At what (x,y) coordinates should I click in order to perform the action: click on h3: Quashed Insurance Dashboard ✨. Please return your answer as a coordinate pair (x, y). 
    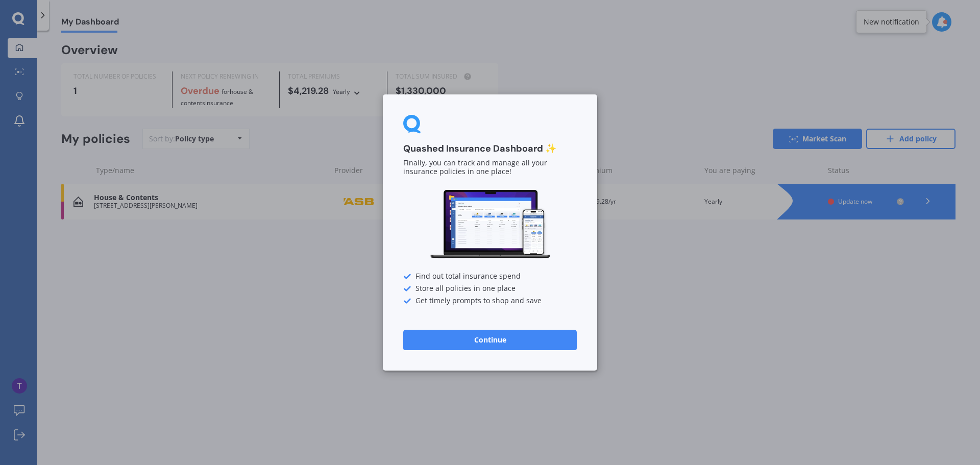
    Looking at the image, I should click on (490, 149).